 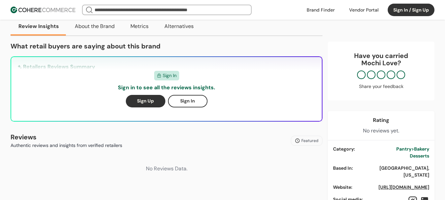 I want to click on button: Metrics, so click(x=139, y=26).